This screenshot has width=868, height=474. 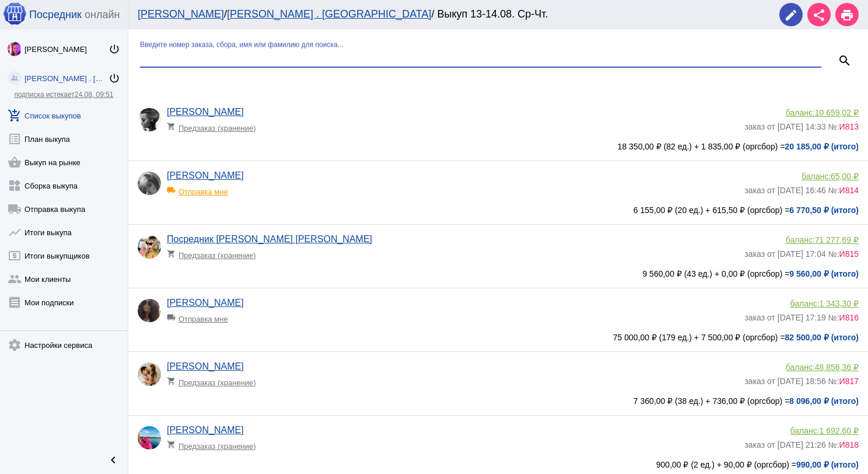 What do you see at coordinates (55, 15) in the screenshot?
I see `span: Посредник` at bounding box center [55, 15].